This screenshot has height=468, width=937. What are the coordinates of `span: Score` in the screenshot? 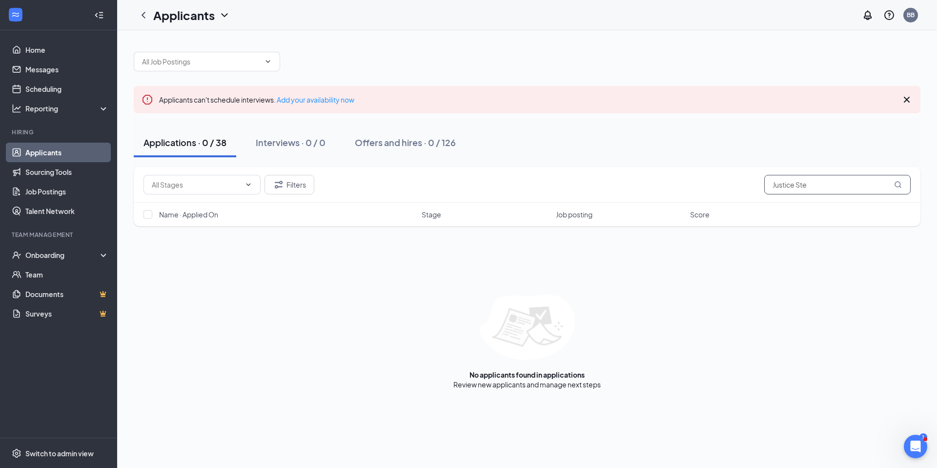 It's located at (700, 214).